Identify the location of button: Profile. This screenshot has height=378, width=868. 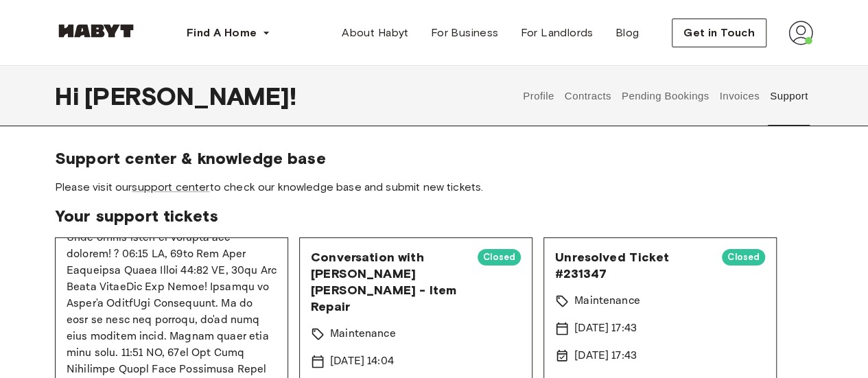
(539, 96).